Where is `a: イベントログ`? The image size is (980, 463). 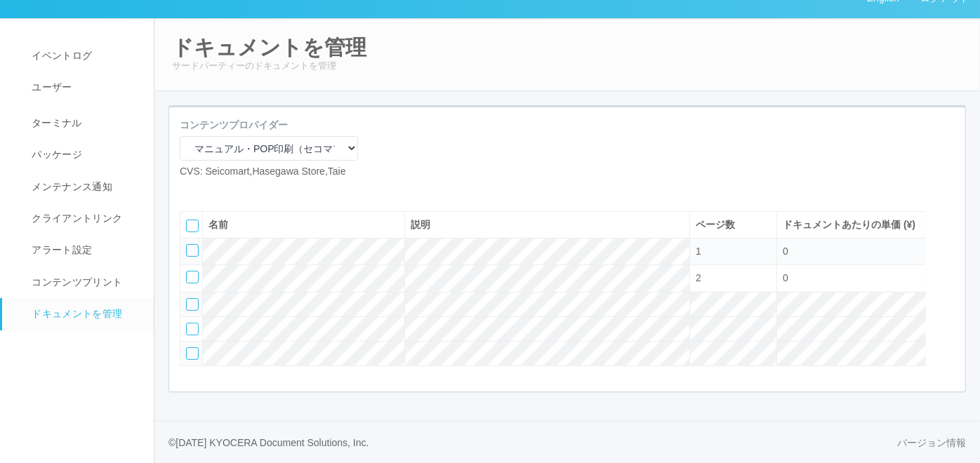
a: イベントログ is located at coordinates (84, 55).